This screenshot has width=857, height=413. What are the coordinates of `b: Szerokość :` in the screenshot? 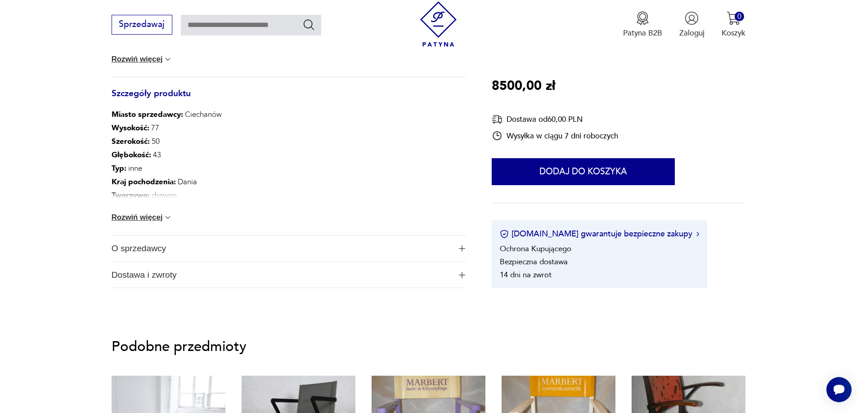 It's located at (130, 141).